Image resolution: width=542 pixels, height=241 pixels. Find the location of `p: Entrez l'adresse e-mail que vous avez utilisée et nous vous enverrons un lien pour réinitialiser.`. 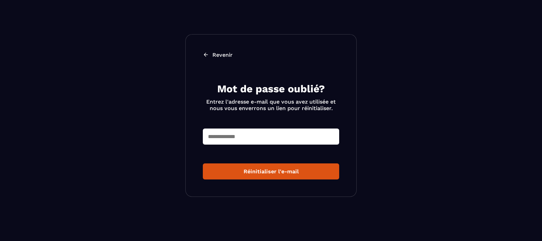

p: Entrez l'adresse e-mail que vous avez utilisée et nous vous enverrons un lien pour réinitialiser. is located at coordinates (271, 105).